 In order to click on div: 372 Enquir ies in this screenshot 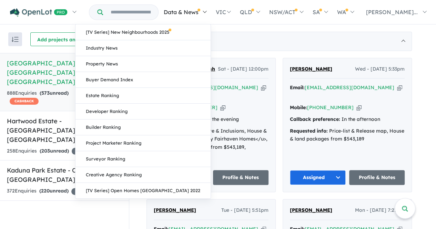, I will do `click(54, 191)`.